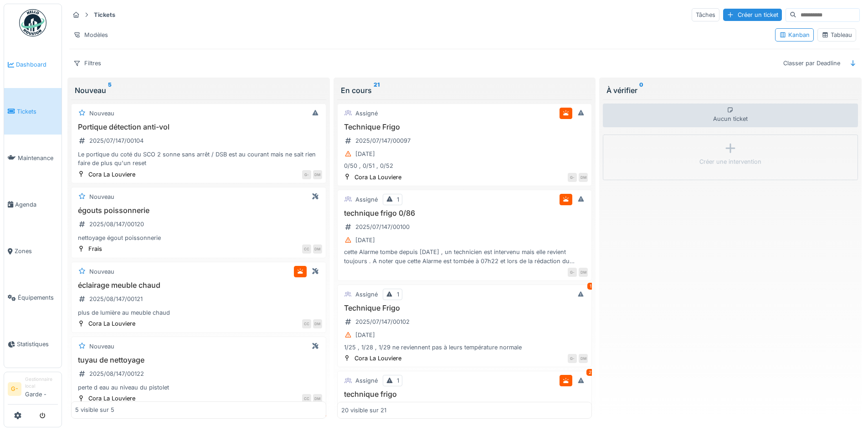 This screenshot has width=868, height=431. What do you see at coordinates (33, 344) in the screenshot?
I see `a: Statistiques` at bounding box center [33, 344].